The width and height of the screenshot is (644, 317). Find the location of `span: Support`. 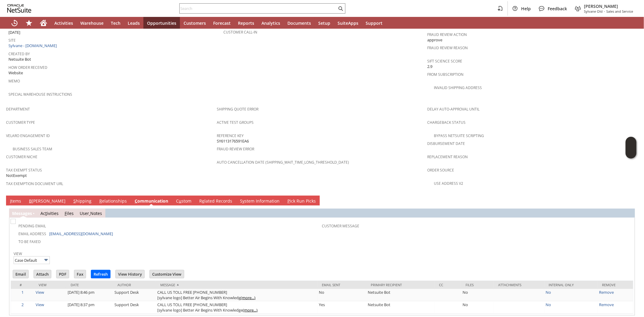

span: Support is located at coordinates (375, 23).